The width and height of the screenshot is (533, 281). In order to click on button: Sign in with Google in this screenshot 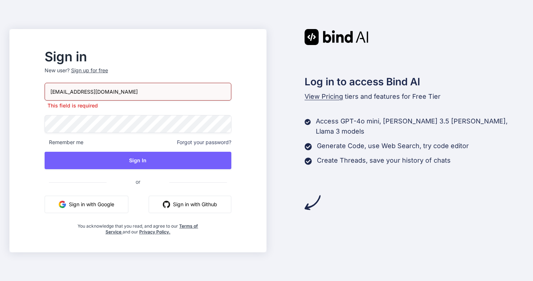, I will do `click(86, 204)`.